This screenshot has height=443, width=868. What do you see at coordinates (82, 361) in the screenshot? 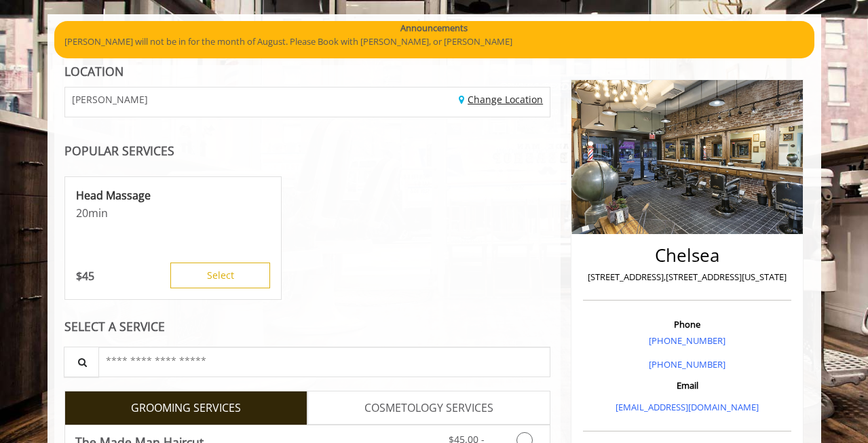
I see `button: Service Search` at bounding box center [82, 361].